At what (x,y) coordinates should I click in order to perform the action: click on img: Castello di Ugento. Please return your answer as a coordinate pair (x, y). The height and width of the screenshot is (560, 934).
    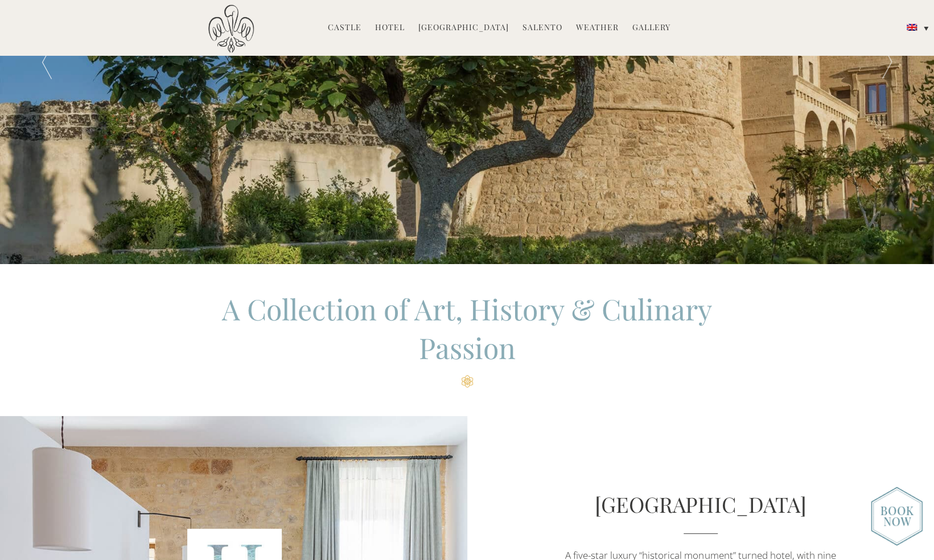
    Looking at the image, I should click on (231, 28).